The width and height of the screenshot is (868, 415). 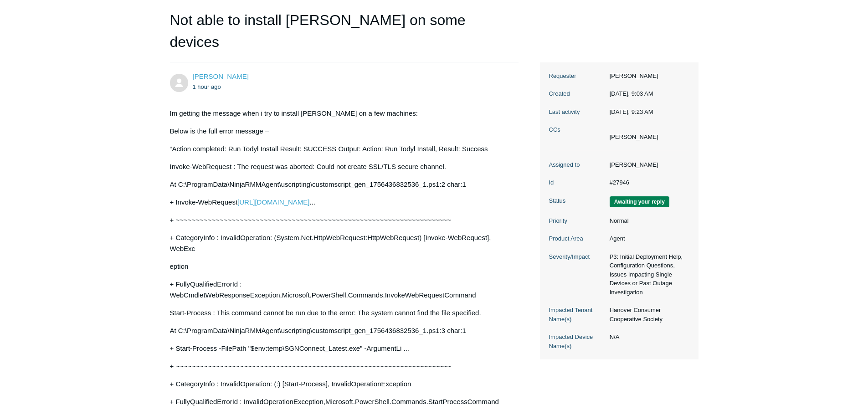 What do you see at coordinates (340, 331) in the screenshot?
I see `p: At C:\ProgramData\NinjaRMMAgent\uscripting\customscript_gen_1756436832536_1.ps1:3 char:1` at bounding box center [340, 331].